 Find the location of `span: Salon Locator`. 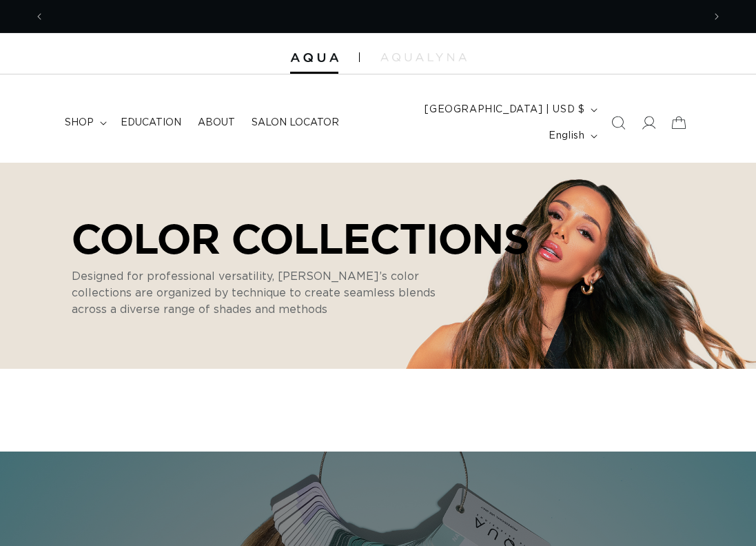

span: Salon Locator is located at coordinates (295, 123).